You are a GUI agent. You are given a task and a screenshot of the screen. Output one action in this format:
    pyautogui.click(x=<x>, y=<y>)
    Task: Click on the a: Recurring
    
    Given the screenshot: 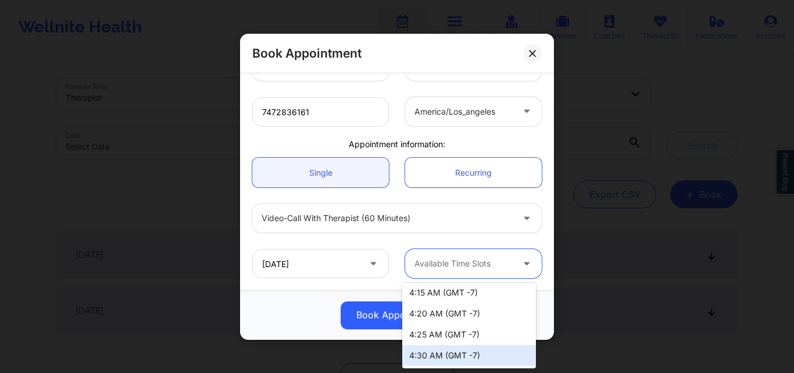 What is the action you would take?
    pyautogui.click(x=473, y=172)
    